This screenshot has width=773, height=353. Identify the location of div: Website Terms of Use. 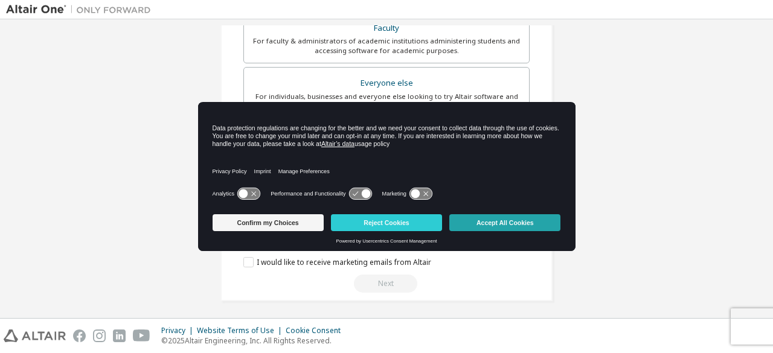
(241, 331).